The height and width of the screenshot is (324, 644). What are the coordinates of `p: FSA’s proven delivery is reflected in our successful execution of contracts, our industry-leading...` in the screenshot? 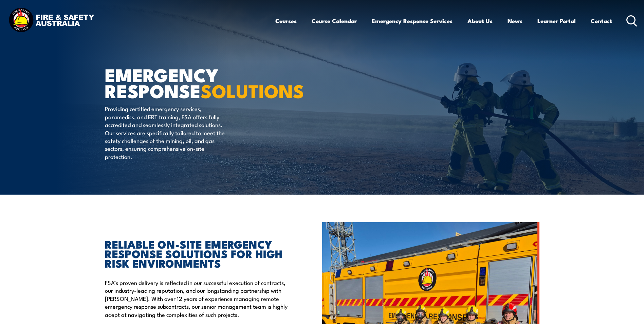 It's located at (198, 298).